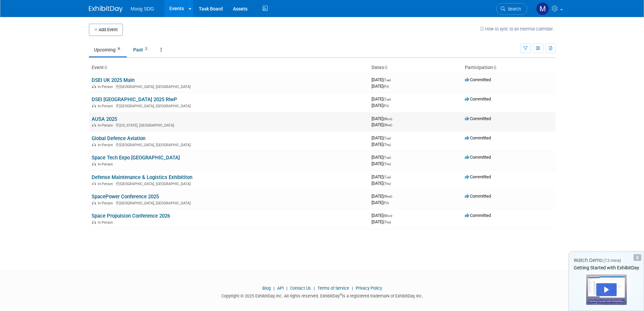 The height and width of the screenshot is (311, 644). I want to click on div: Dismiss, so click(637, 258).